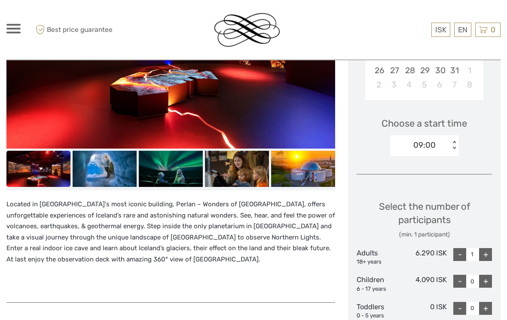  I want to click on div: Choose Thursday, November 6th, 2025, so click(439, 85).